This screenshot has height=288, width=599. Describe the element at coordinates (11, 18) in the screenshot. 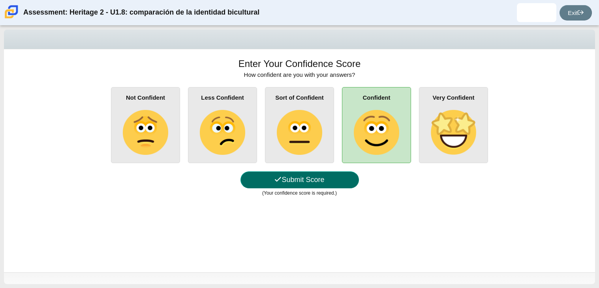

I see `a: Carmen School of Science & Technology` at that location.